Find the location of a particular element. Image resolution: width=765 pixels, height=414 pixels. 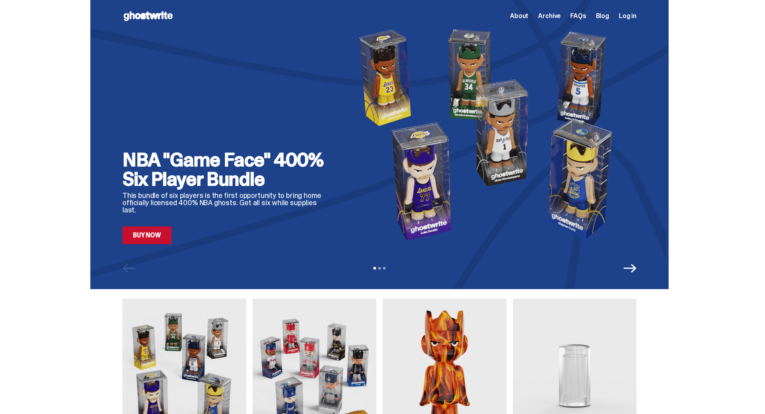

a: FAQs is located at coordinates (578, 16).